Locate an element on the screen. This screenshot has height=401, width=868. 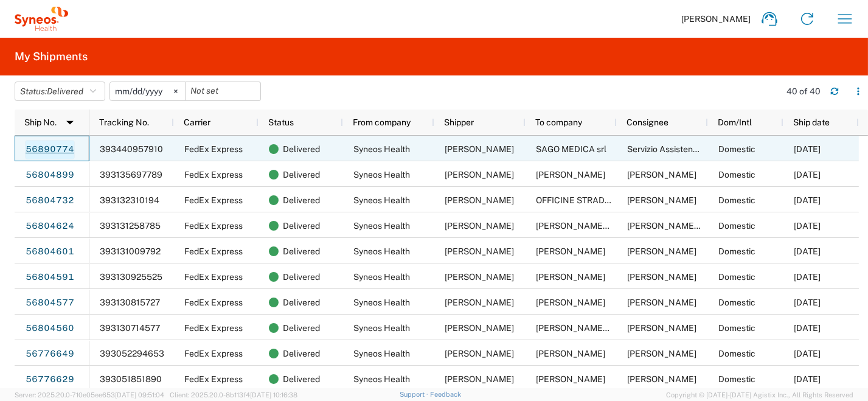
a: 56890774 is located at coordinates (50, 150).